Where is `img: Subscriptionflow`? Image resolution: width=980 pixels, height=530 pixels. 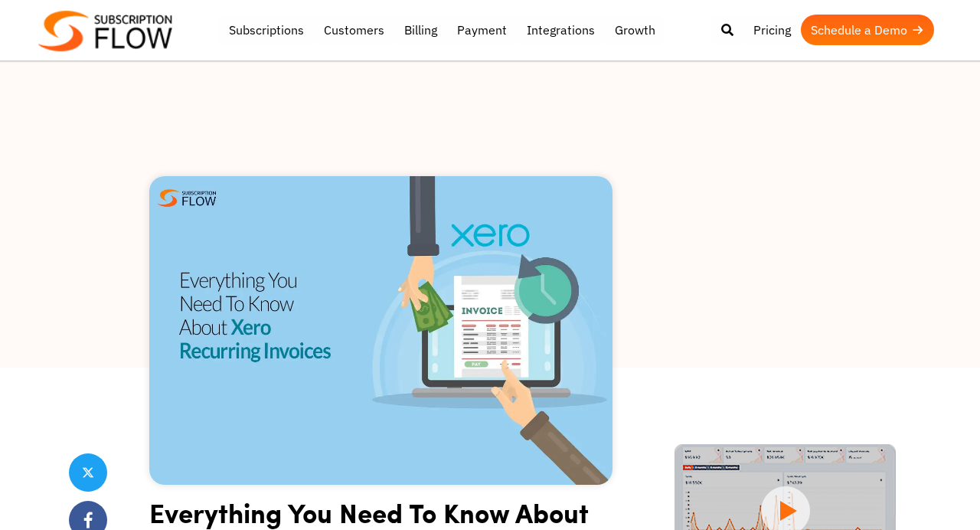 img: Subscriptionflow is located at coordinates (105, 30).